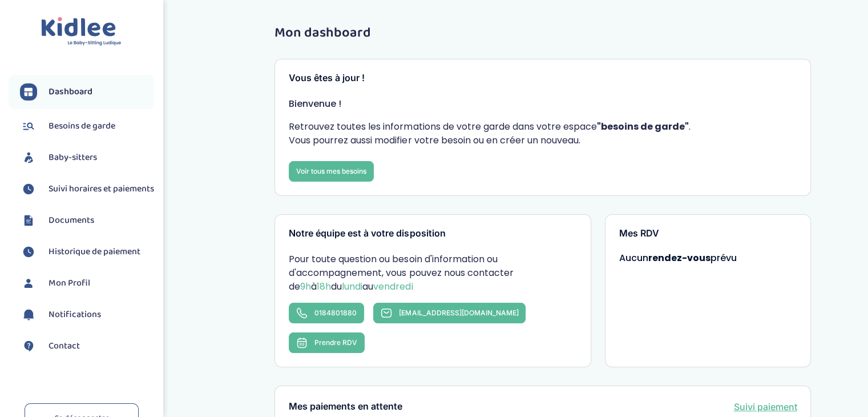 The width and height of the screenshot is (868, 417). Describe the element at coordinates (432, 273) in the screenshot. I see `p: Pour toute question ou besoin d'information ou d'accompagnement, vous pouvez nous contacter de à ...` at that location.